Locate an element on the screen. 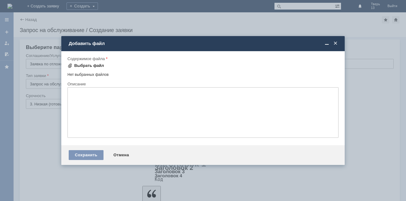 The height and width of the screenshot is (201, 406). div: Выбрать файл is located at coordinates (89, 66).